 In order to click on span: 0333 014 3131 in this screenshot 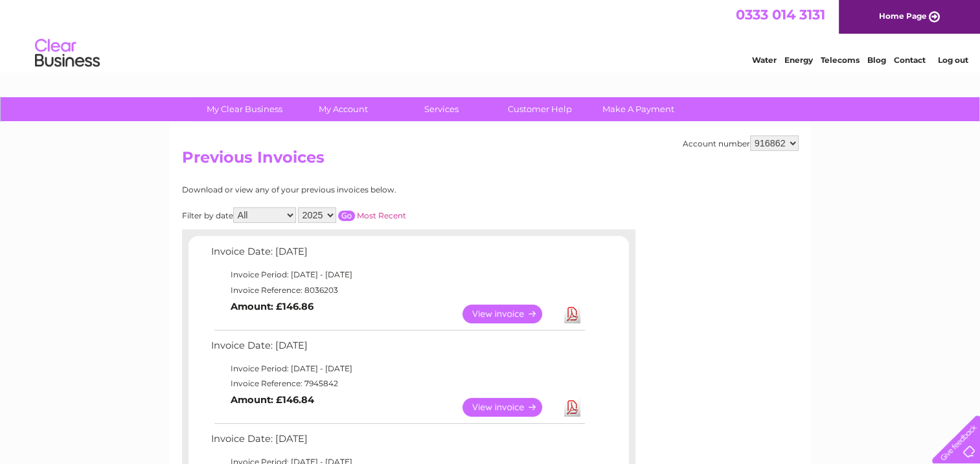, I will do `click(781, 14)`.